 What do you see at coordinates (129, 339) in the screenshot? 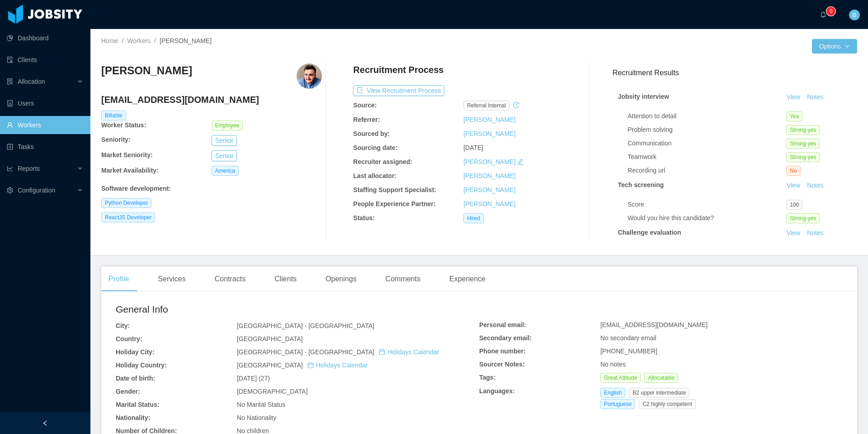
I see `b: Country:` at bounding box center [129, 339].